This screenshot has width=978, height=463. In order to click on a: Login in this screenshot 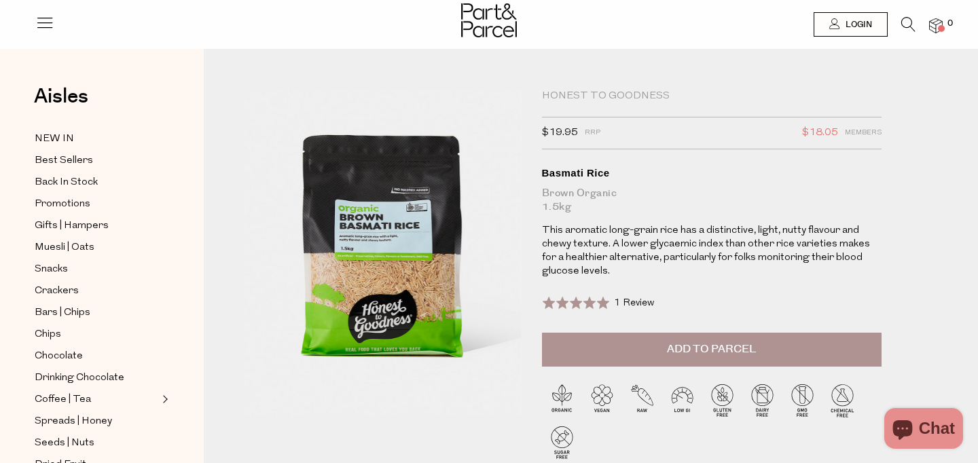, I will do `click(851, 24)`.